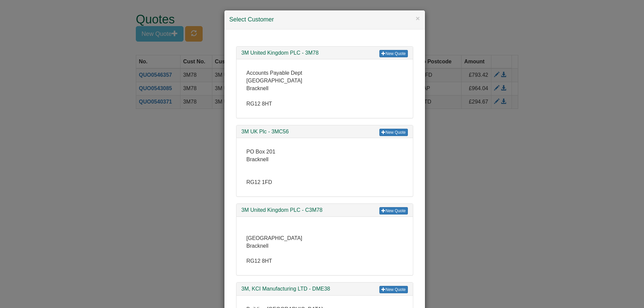  I want to click on span: RG12 1FD, so click(259, 182).